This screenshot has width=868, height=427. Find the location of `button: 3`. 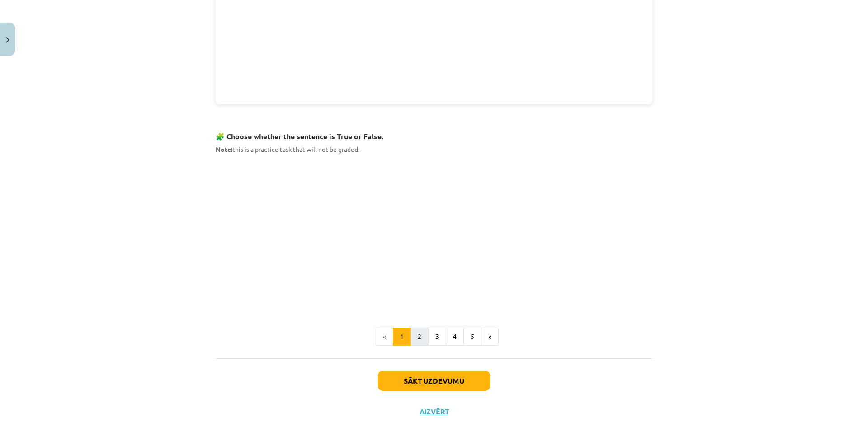

button: 3 is located at coordinates (437, 337).